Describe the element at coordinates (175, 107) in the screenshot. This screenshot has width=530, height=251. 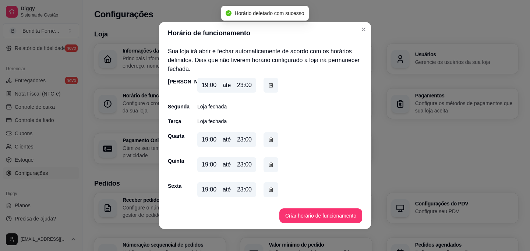
I see `div: Segunda` at that location.